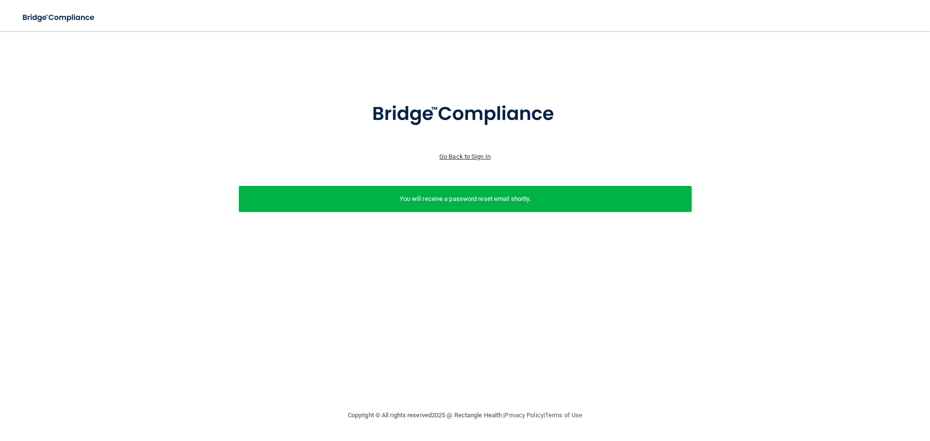 The width and height of the screenshot is (930, 441). I want to click on a: Terms of Use, so click(563, 415).